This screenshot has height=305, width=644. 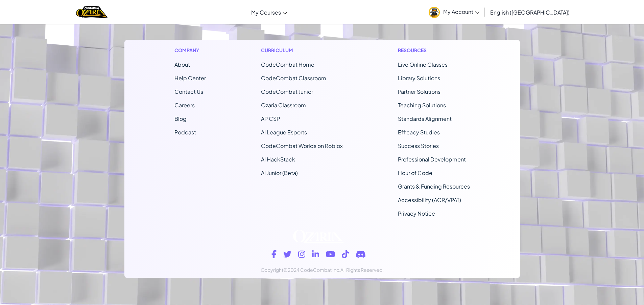 What do you see at coordinates (189, 91) in the screenshot?
I see `span: Contact Us` at bounding box center [189, 91].